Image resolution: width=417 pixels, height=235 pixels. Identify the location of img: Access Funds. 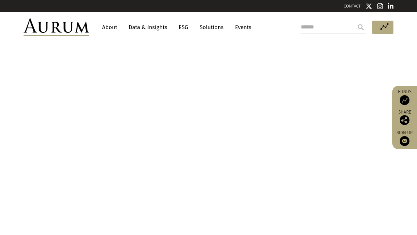
(405, 100).